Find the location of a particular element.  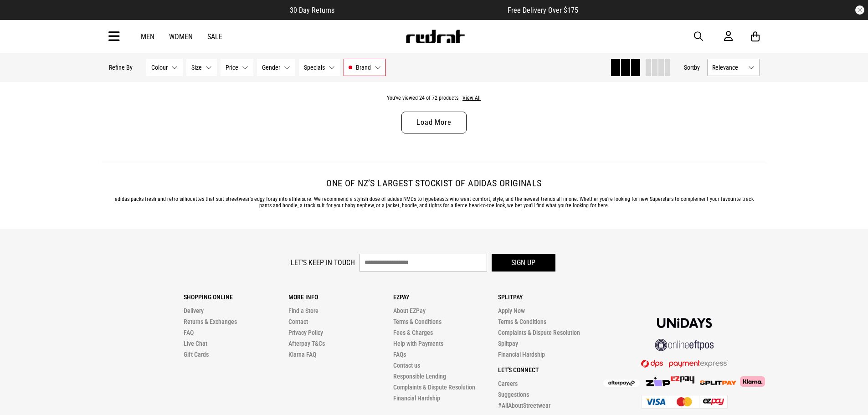

p: Shopping Online is located at coordinates (236, 298).